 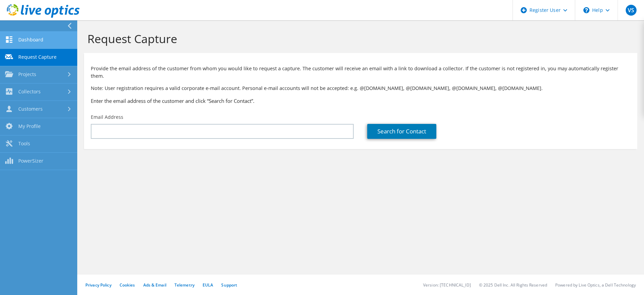 I want to click on a: Cookies, so click(x=128, y=285).